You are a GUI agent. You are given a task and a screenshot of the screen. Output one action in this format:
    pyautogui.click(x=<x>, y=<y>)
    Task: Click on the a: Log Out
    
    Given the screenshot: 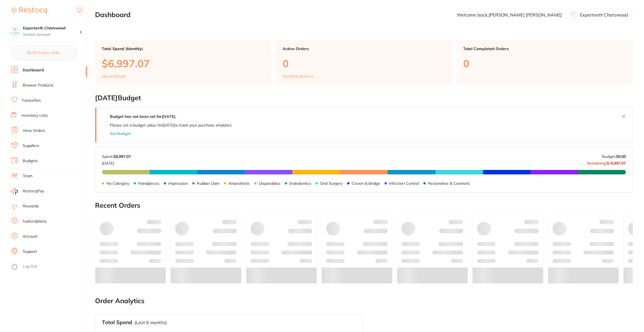 What is the action you would take?
    pyautogui.click(x=30, y=266)
    